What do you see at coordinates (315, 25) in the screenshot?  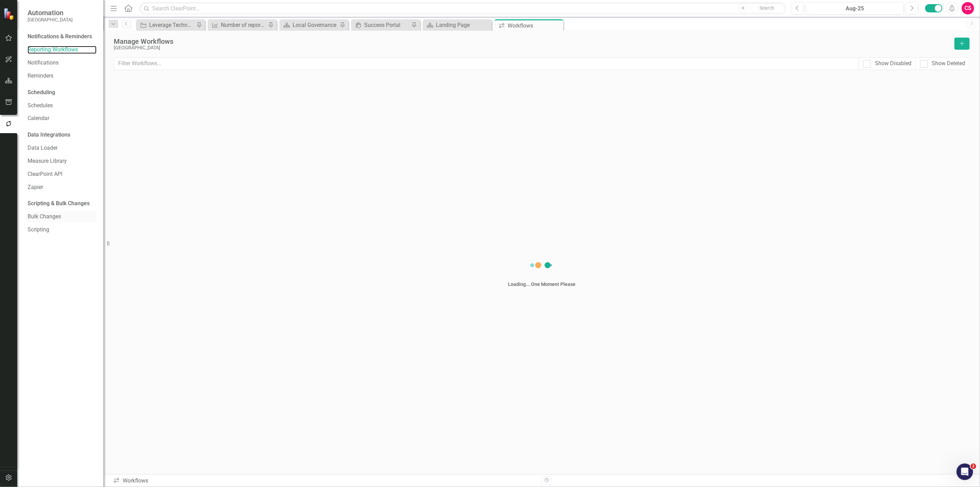 I see `div: Local Governance` at bounding box center [315, 25].